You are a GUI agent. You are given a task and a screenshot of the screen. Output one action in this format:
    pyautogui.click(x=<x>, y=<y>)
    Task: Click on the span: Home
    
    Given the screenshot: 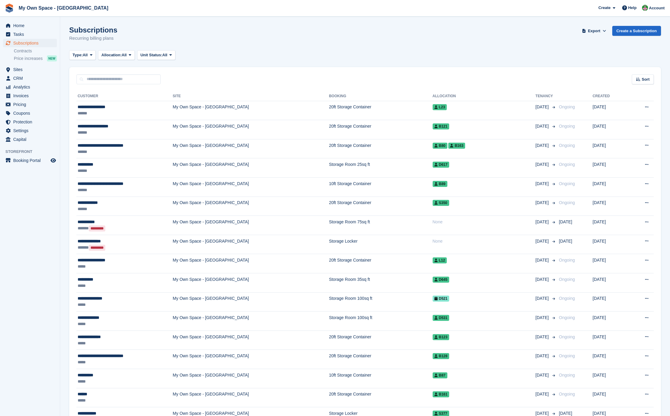 What is the action you would take?
    pyautogui.click(x=31, y=26)
    